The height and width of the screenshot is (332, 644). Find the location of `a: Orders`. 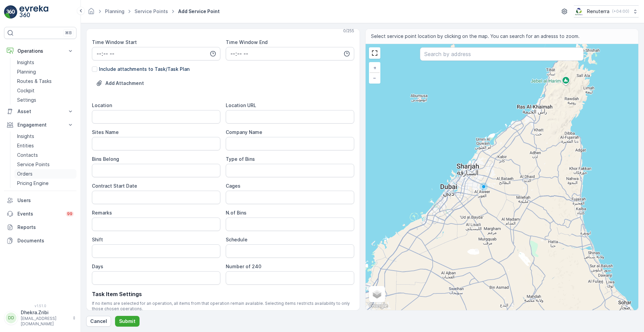

a: Orders is located at coordinates (45, 174).